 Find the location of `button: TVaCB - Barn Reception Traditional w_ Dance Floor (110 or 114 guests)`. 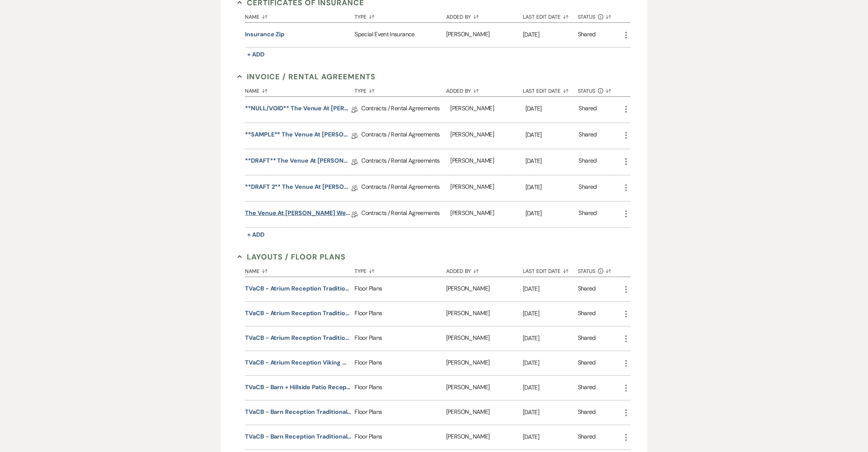

button: TVaCB - Barn Reception Traditional w_ Dance Floor (110 or 114 guests) is located at coordinates (298, 412).